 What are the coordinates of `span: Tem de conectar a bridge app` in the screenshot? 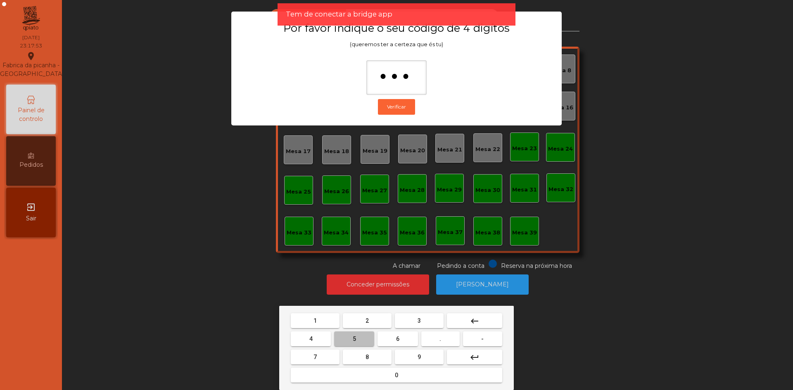 It's located at (339, 14).